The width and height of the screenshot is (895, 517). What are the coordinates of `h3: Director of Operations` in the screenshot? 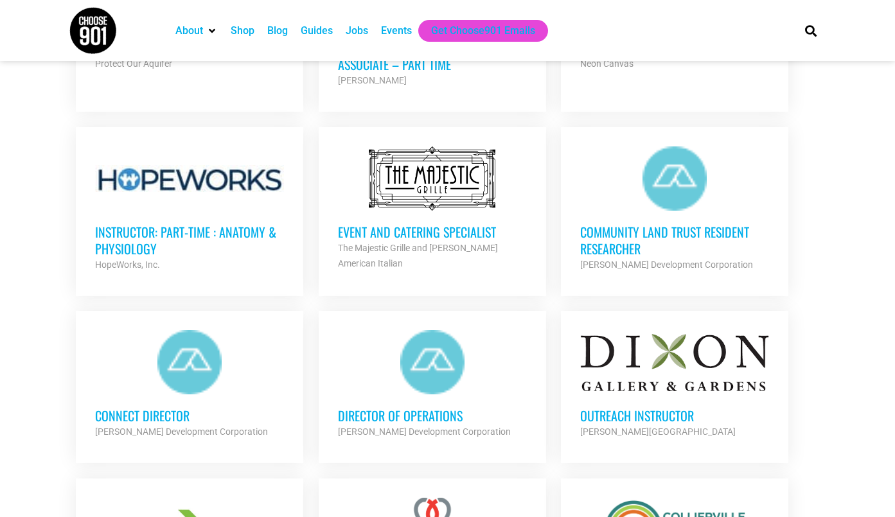 It's located at (433, 416).